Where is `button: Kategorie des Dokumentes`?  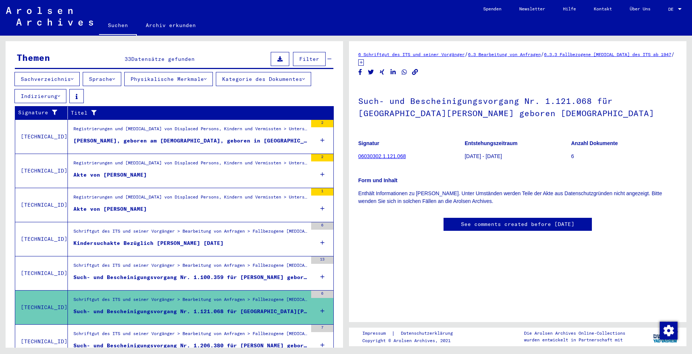
button: Kategorie des Dokumentes is located at coordinates (263, 79).